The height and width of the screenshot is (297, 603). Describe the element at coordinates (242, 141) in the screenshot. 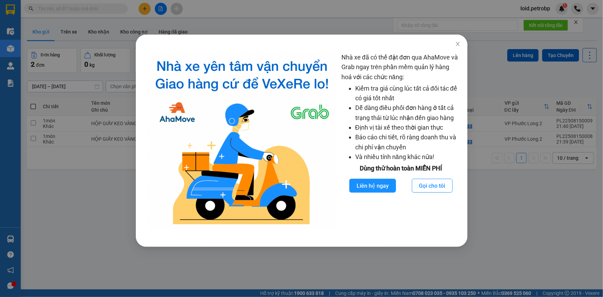

I see `img: logo` at that location.